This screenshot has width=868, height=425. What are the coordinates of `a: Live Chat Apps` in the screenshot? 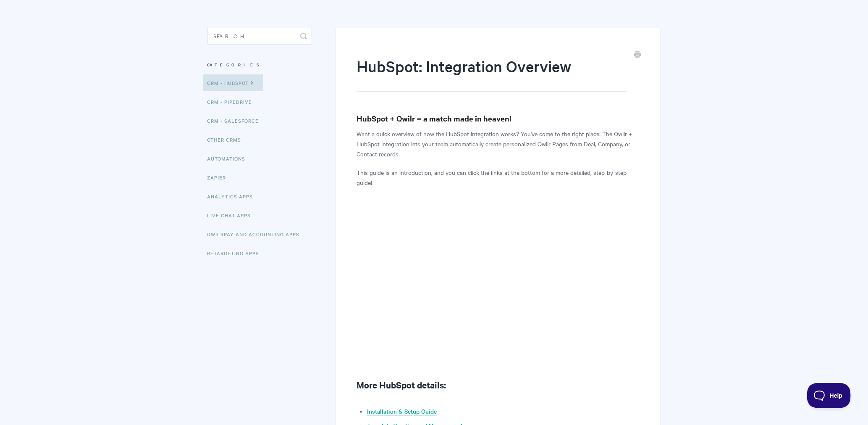 It's located at (232, 215).